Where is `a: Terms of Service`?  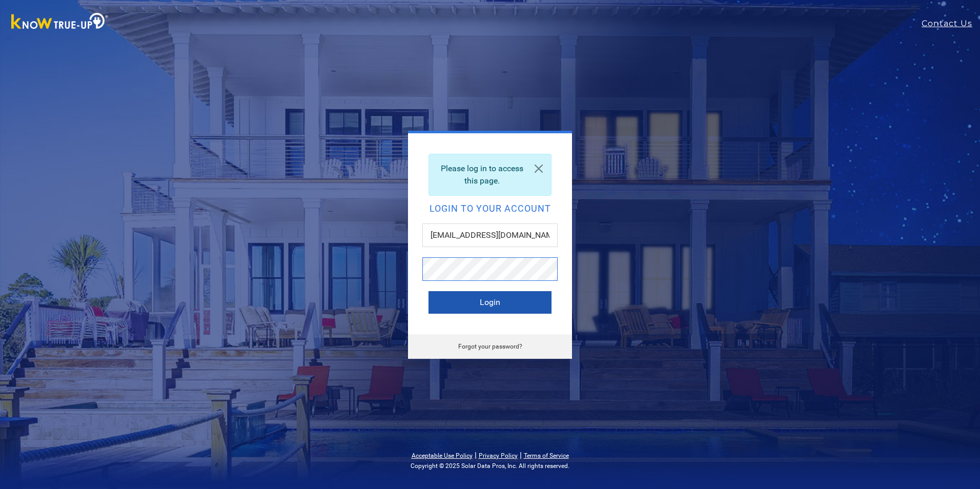
a: Terms of Service is located at coordinates (546, 455).